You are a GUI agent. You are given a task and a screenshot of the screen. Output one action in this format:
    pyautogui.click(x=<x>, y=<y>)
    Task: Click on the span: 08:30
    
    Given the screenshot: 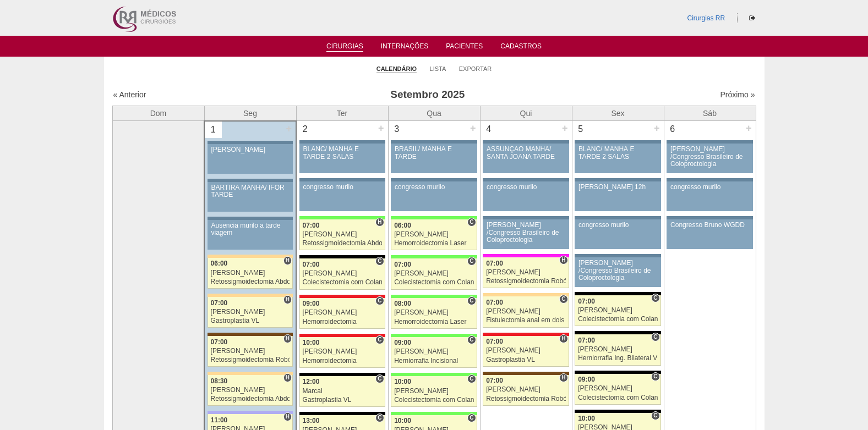 What is the action you would take?
    pyautogui.click(x=219, y=381)
    